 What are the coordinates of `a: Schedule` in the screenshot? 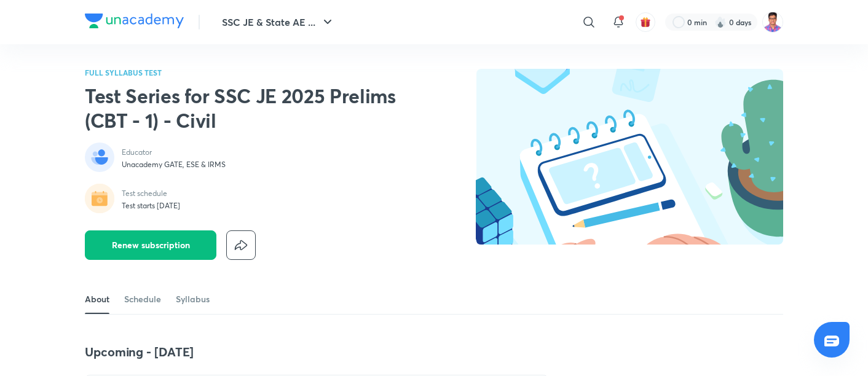 It's located at (142, 299).